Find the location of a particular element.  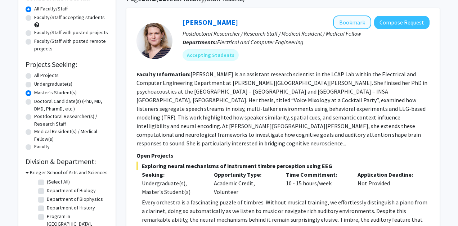

button: Add Moira-Phoebe Huet to Bookmarks is located at coordinates (352, 22).